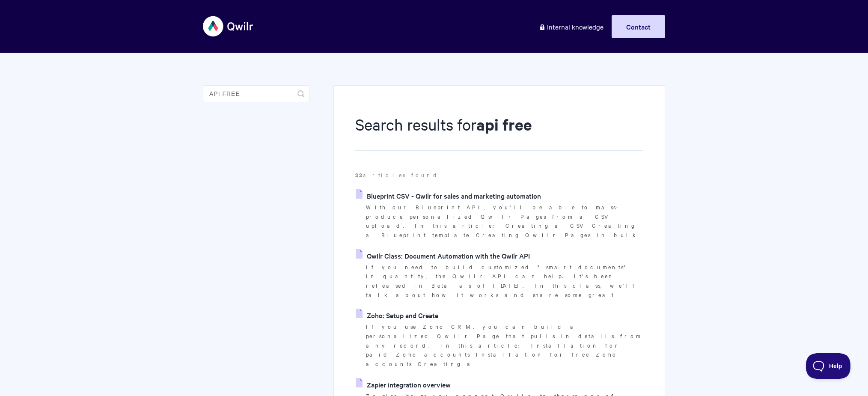 The width and height of the screenshot is (868, 396). I want to click on p: articles found, so click(499, 175).